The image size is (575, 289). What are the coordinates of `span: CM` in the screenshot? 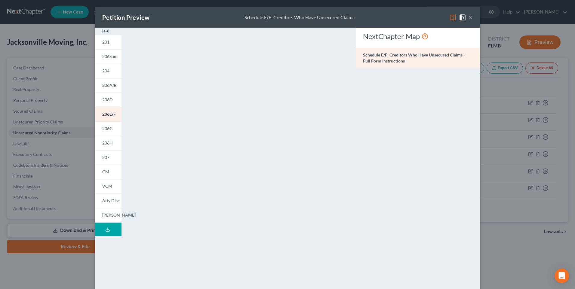 It's located at (106, 172).